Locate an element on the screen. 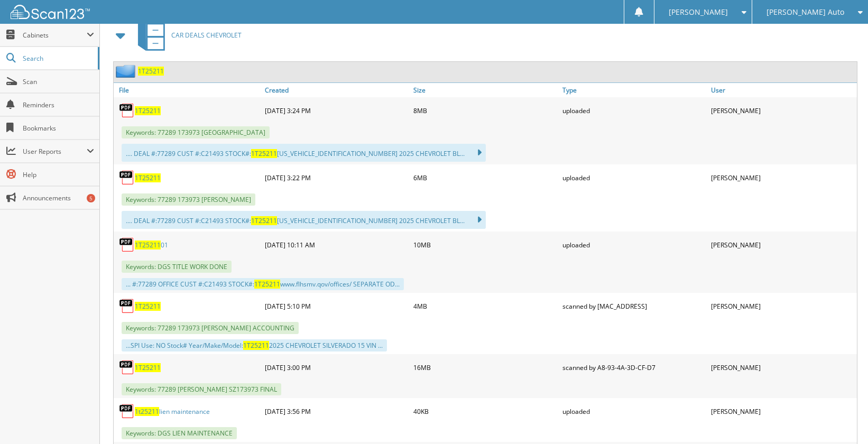 The height and width of the screenshot is (444, 868). a: User is located at coordinates (782, 89).